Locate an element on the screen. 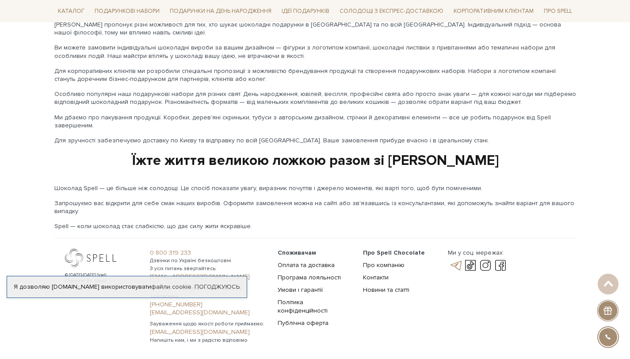 Image resolution: width=630 pixels, height=359 pixels. a: Ідеї подарунків is located at coordinates (306, 11).